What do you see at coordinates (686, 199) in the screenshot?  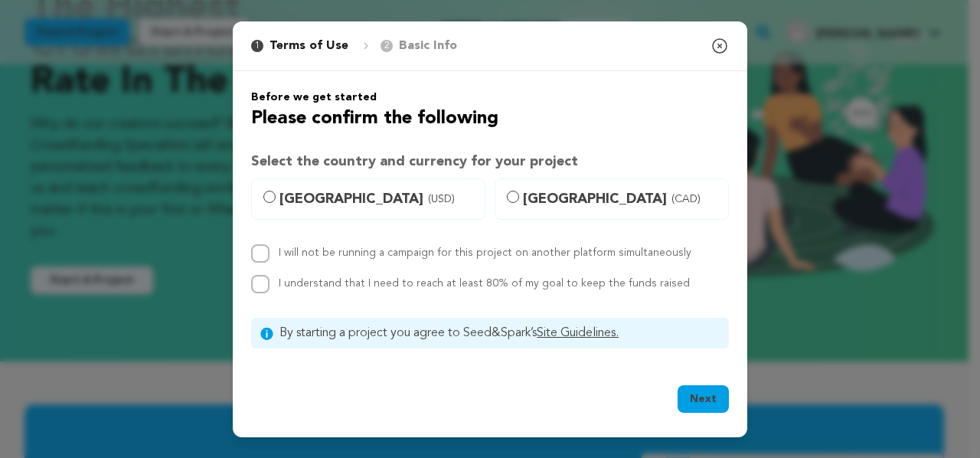 I see `span: (CAD)` at bounding box center [686, 199].